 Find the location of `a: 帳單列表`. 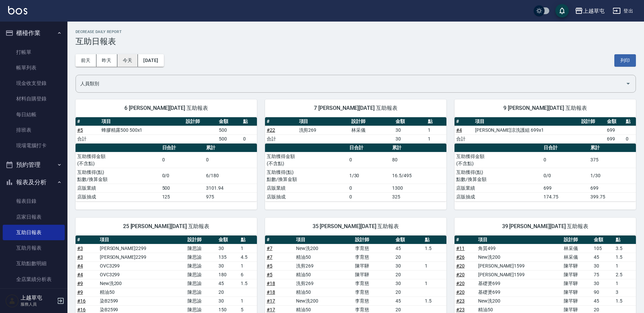

a: 帳單列表 is located at coordinates (34, 68).